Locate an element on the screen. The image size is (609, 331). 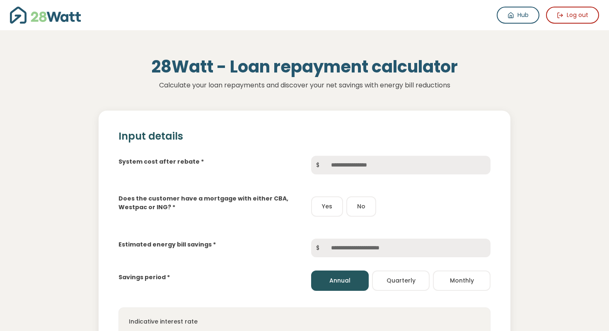
h1: 28Watt - Loan repayment calculator is located at coordinates (304, 67).